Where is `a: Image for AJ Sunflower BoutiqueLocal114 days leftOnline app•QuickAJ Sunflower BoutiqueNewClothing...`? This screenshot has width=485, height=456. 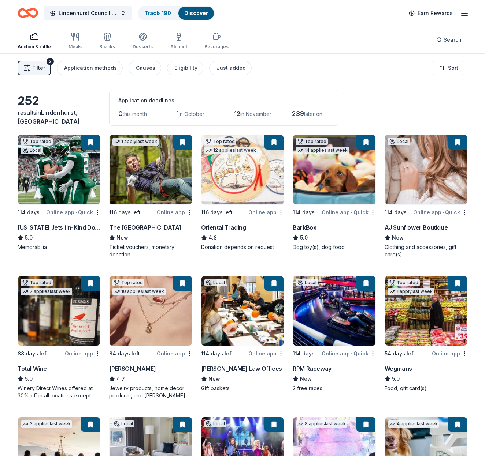 a: Image for AJ Sunflower BoutiqueLocal114 days leftOnline app•QuickAJ Sunflower BoutiqueNewClothing... is located at coordinates (426, 197).